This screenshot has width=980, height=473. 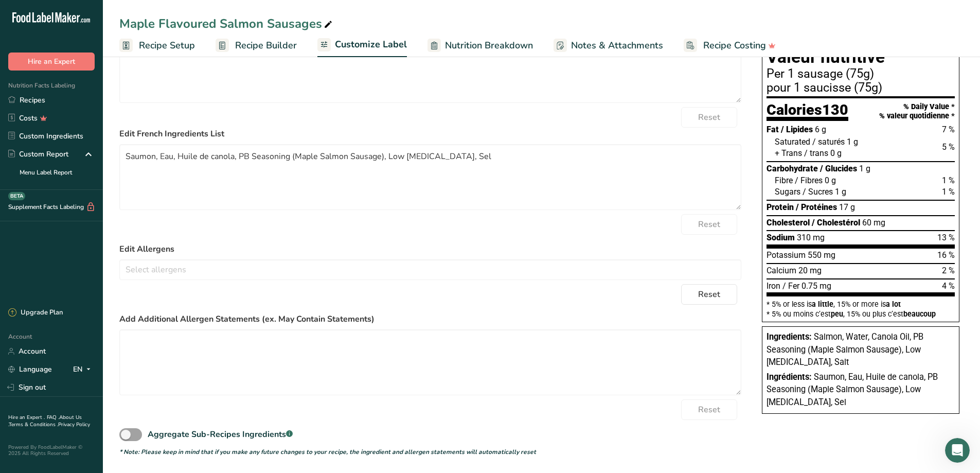 I want to click on a: Hire an Expert ., so click(x=26, y=418).